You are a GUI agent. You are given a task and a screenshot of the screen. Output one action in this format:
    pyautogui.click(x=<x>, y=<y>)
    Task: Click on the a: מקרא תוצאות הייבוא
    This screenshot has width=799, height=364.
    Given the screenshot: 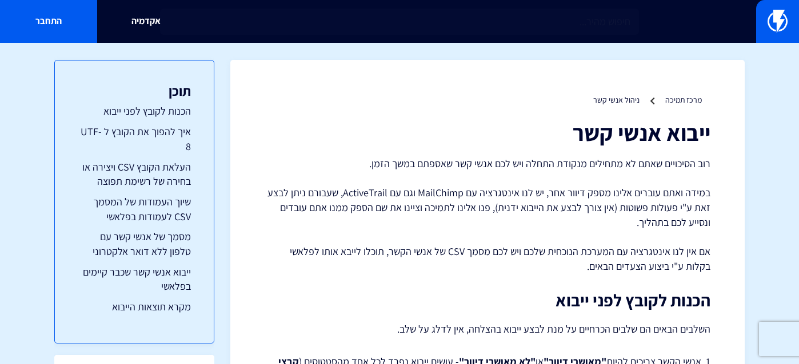 What is the action you would take?
    pyautogui.click(x=134, y=307)
    